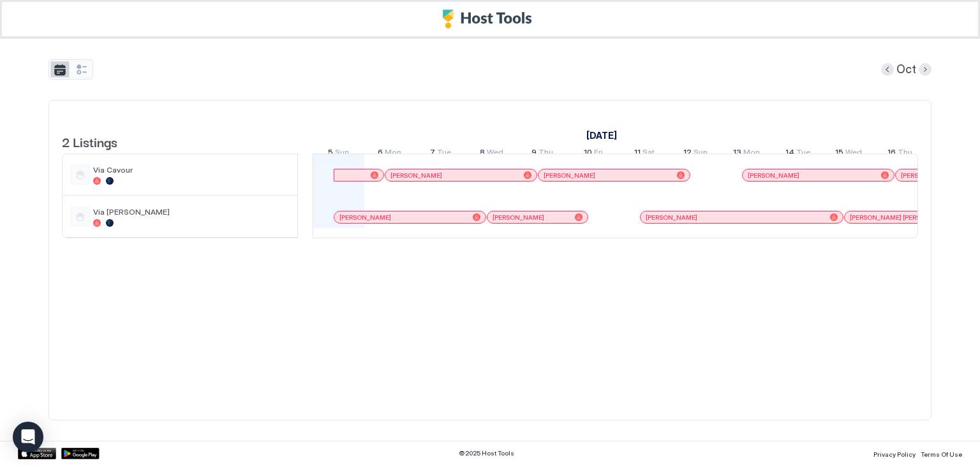  I want to click on span: 13, so click(737, 154).